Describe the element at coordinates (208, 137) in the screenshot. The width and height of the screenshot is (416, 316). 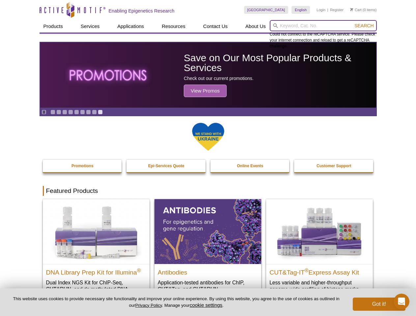
I see `img: We Stand With Ukraine` at that location.